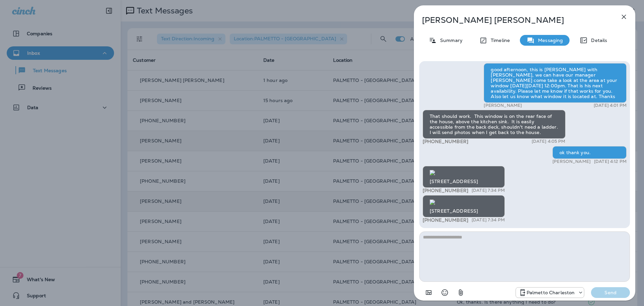 The width and height of the screenshot is (644, 306). I want to click on p: Messaging, so click(549, 40).